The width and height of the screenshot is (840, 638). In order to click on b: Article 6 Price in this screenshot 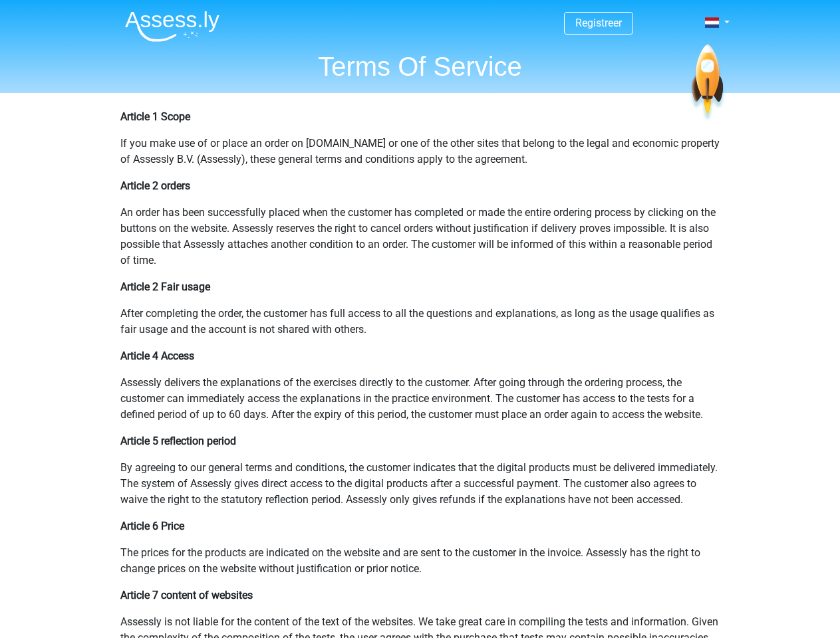, I will do `click(153, 526)`.